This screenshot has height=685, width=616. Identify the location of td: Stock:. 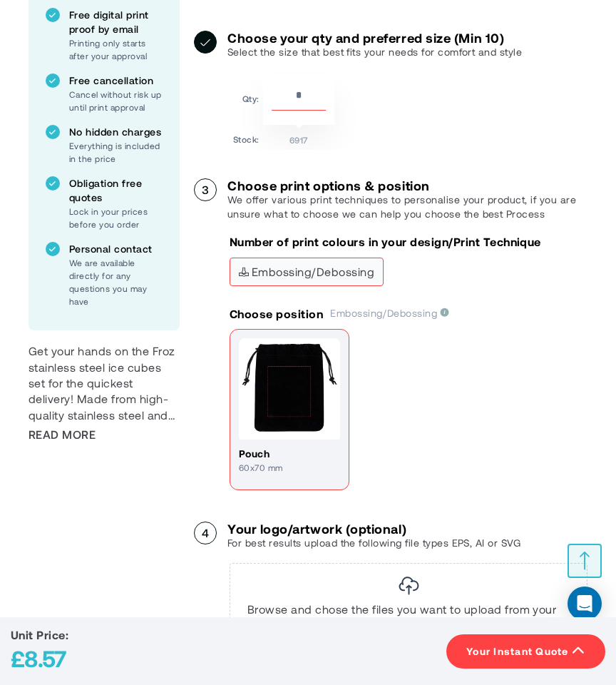
(246, 137).